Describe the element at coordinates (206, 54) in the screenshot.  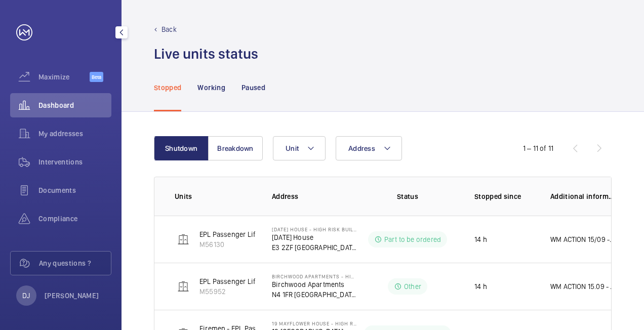
I see `h1: Live units status` at that location.